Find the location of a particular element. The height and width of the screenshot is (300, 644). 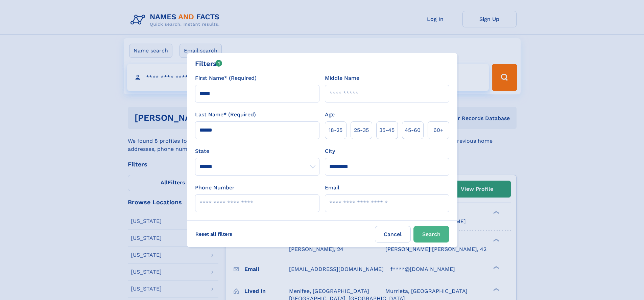

label: Middle Name is located at coordinates (342, 78).